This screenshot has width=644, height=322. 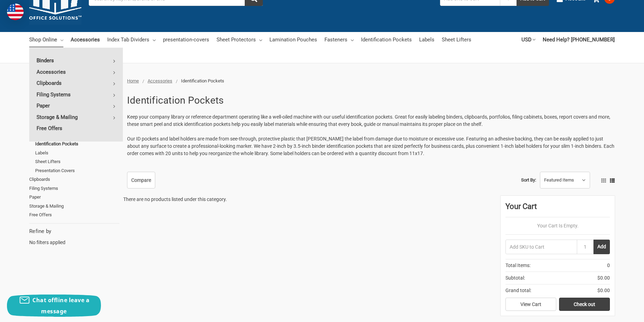 What do you see at coordinates (74, 231) in the screenshot?
I see `h5: Refine by` at bounding box center [74, 231].